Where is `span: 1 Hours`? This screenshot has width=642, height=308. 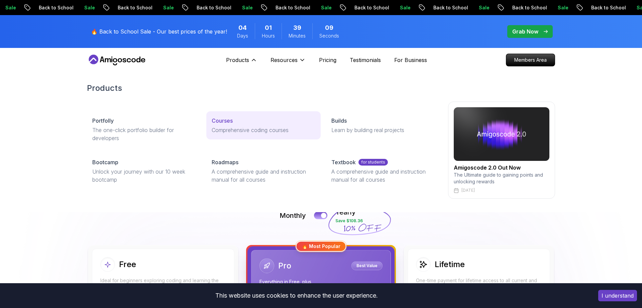
span: 1 Hours is located at coordinates (268, 28).